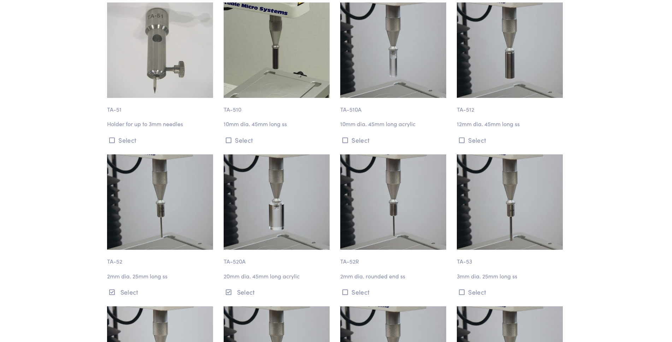  I want to click on p: TA-51, so click(161, 106).